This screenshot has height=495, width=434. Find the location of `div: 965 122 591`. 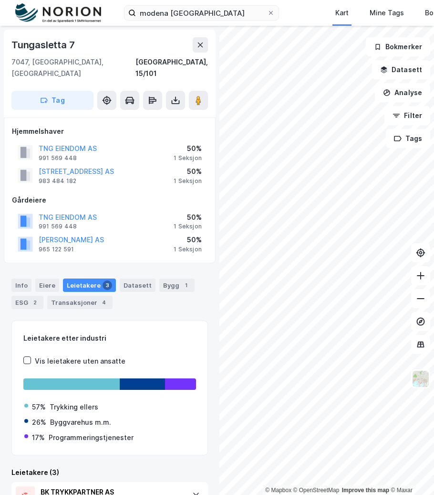

div: 965 122 591 is located at coordinates (56, 249).